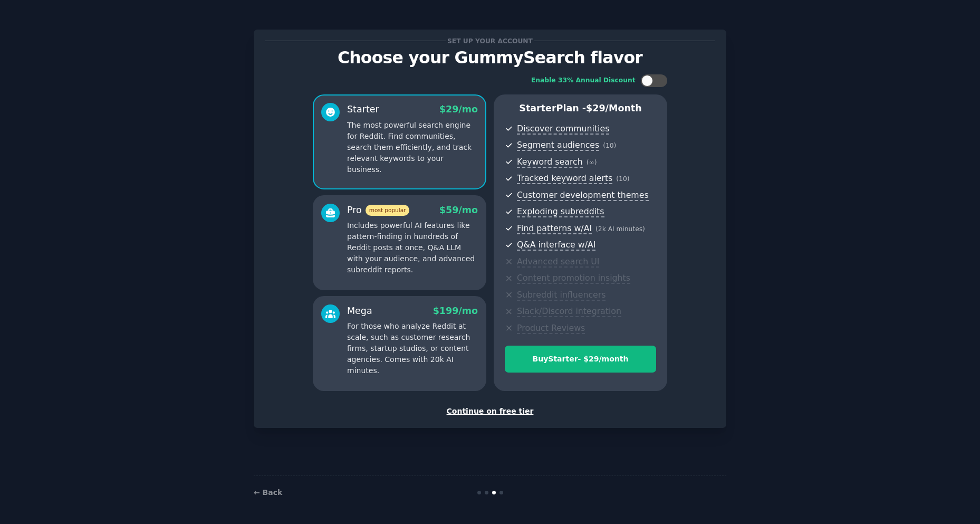  I want to click on div: Continue on free tier, so click(490, 411).